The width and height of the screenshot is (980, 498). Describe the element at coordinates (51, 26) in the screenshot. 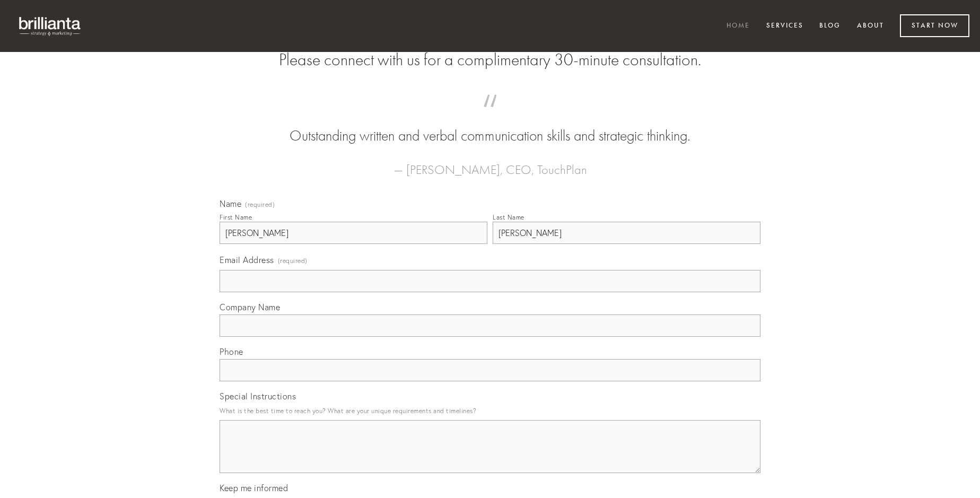

I see `img: brillianta - research, strategy, marketing` at that location.